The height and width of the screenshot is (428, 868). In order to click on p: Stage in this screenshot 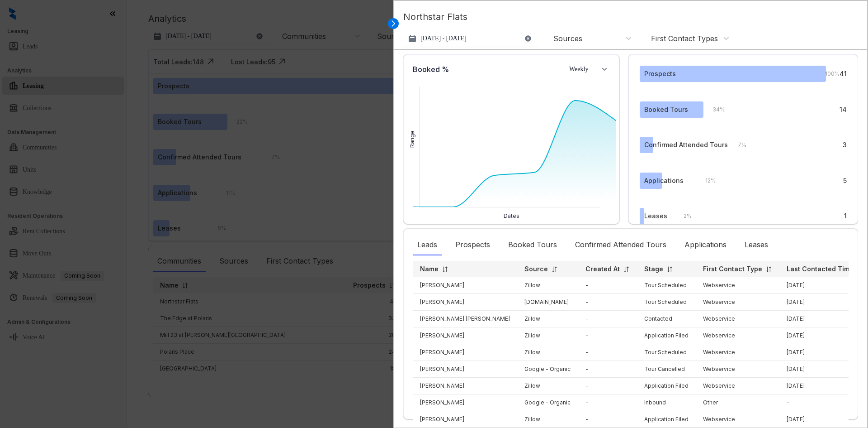, I will do `click(654, 268)`.